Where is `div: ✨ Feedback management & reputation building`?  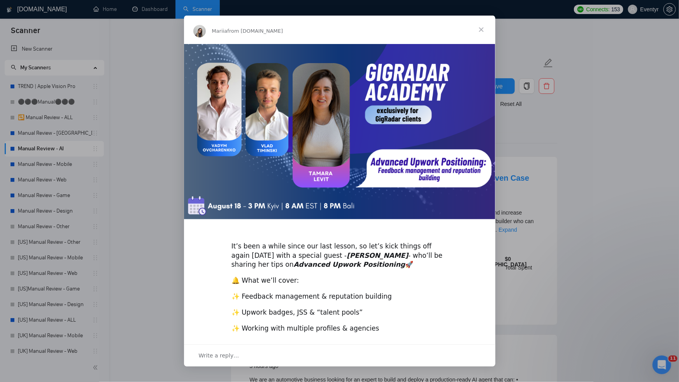 div: ✨ Feedback management & reputation building is located at coordinates (340, 297).